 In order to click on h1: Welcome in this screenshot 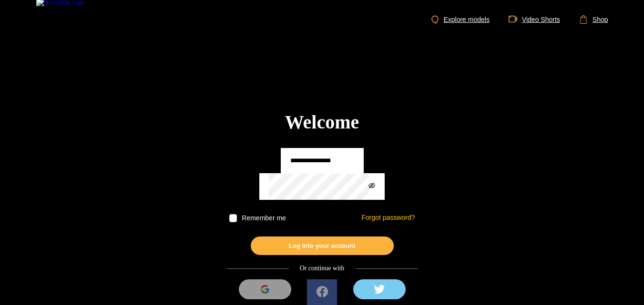, I will do `click(322, 122)`.